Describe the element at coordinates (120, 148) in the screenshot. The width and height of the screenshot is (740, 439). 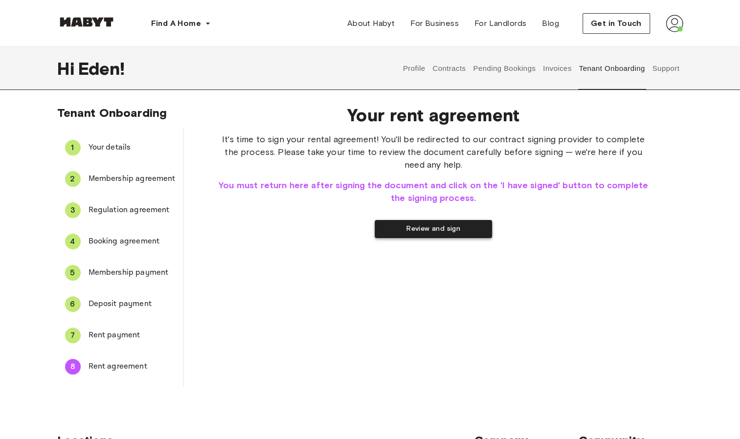
I see `div: 1Your details` at that location.